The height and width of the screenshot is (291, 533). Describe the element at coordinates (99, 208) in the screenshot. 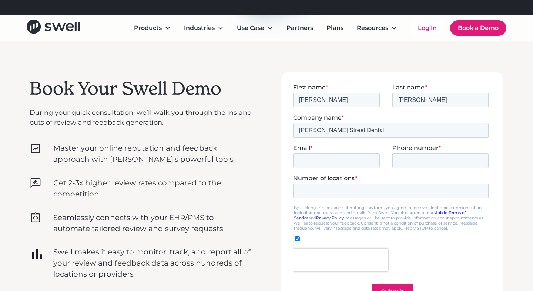

I see `input: Submit` at that location.